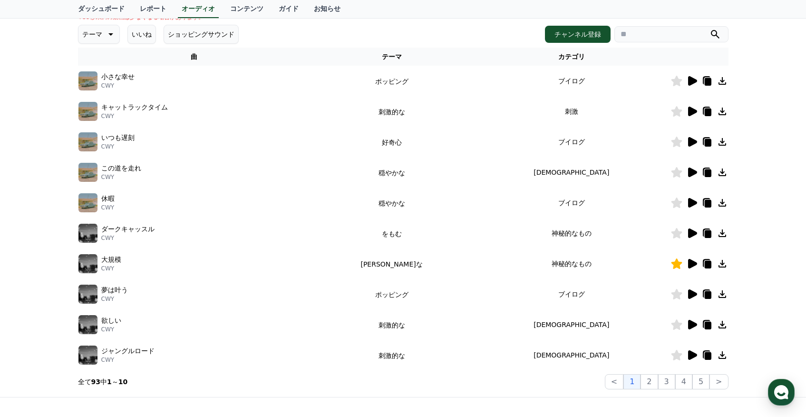 The image size is (806, 417). Describe the element at coordinates (142, 34) in the screenshot. I see `font: いいね` at that location.